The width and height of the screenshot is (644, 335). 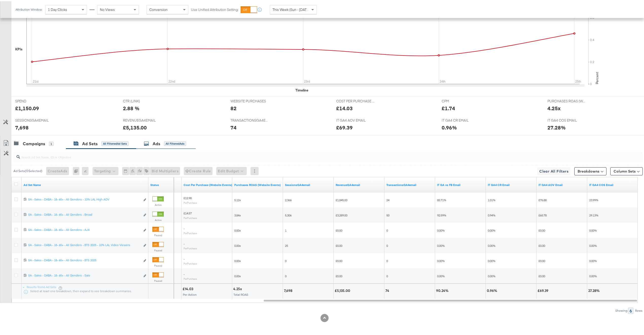 What do you see at coordinates (188, 197) in the screenshot?
I see `span: £12.98` at bounding box center [188, 197].